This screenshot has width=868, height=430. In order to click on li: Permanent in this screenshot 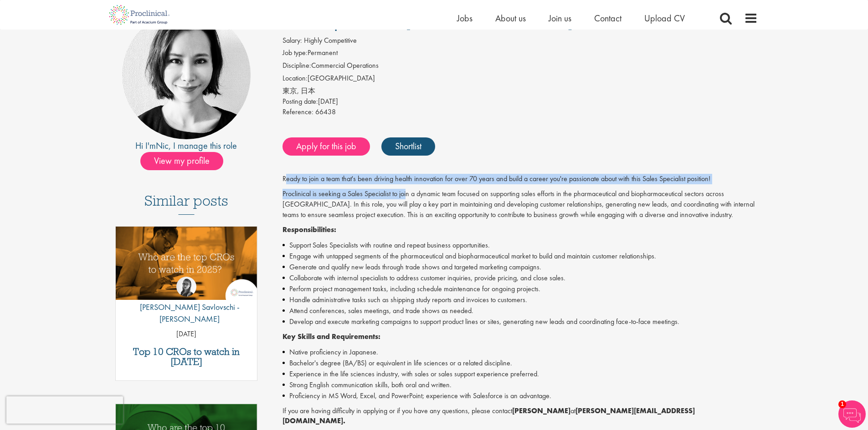, I will do `click(520, 54)`.